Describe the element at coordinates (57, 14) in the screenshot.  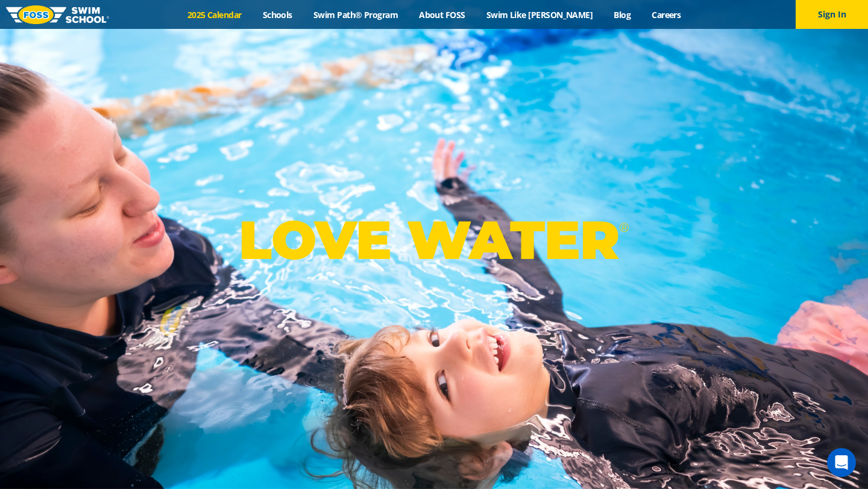
I see `img: FOSS Swim School Logo` at that location.